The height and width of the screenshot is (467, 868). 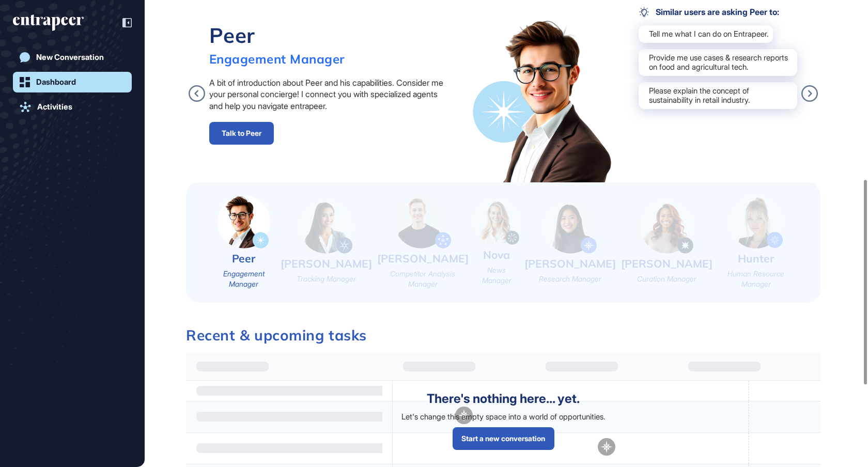 I want to click on a: New Conversation, so click(x=72, y=57).